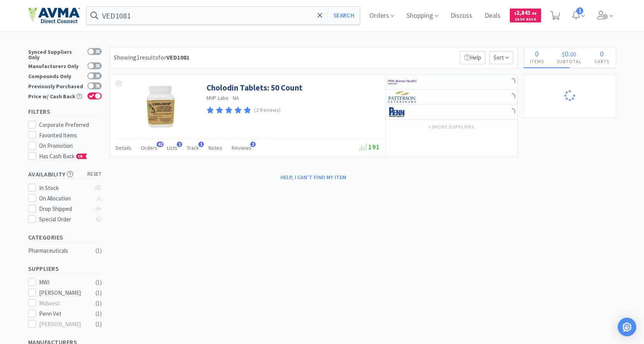 The image size is (644, 344). What do you see at coordinates (65, 198) in the screenshot?
I see `div: On Allocation` at bounding box center [65, 198].